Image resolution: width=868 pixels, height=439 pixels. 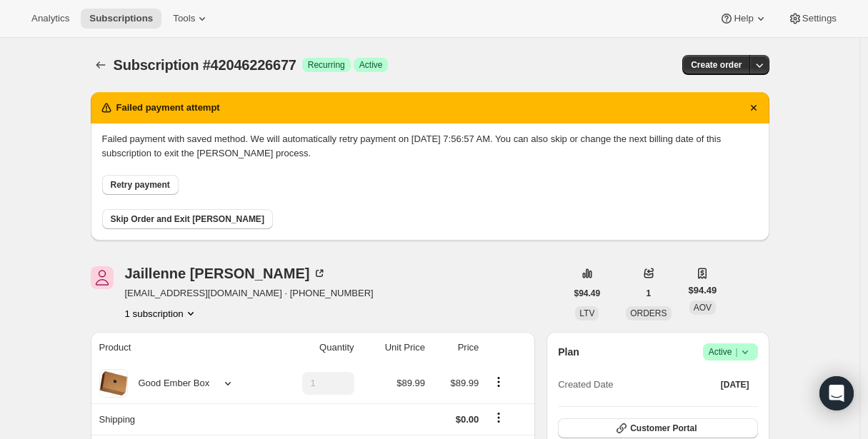 What do you see at coordinates (837, 394) in the screenshot?
I see `div: Open Intercom Messenger` at bounding box center [837, 394].